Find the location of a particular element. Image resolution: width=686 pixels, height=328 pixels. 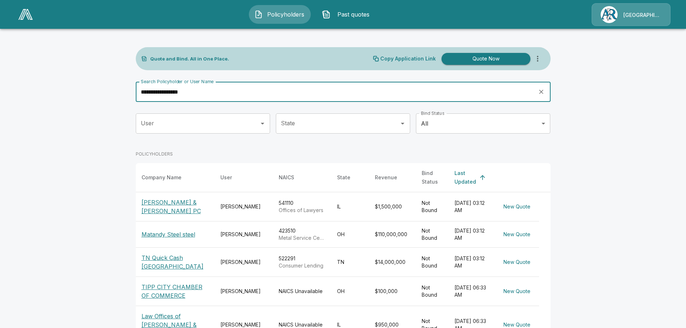

div: 423510 is located at coordinates (302, 234).